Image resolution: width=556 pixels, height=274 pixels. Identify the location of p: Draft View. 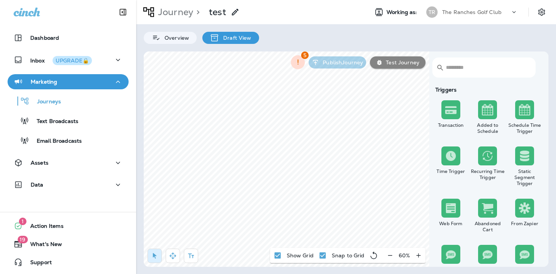
(235, 38).